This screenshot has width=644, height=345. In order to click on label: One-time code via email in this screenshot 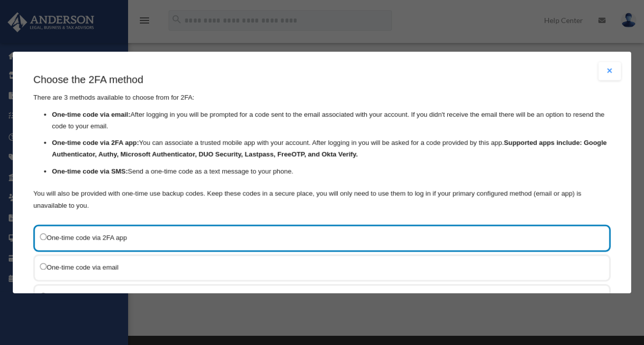, I will do `click(316, 267)`.